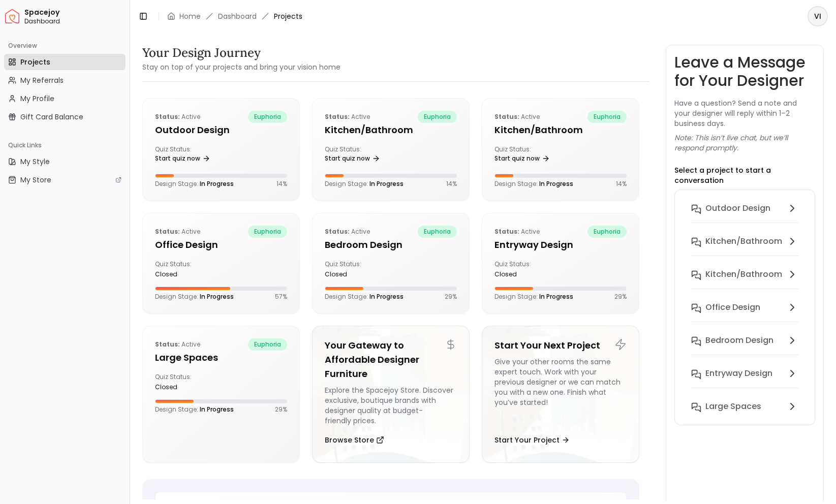 The height and width of the screenshot is (504, 836). Describe the element at coordinates (35, 180) in the screenshot. I see `span: My Store` at that location.